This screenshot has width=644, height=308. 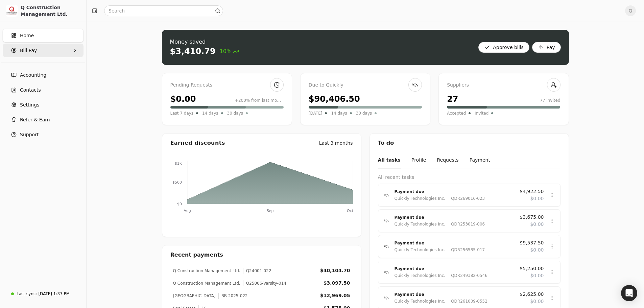 What do you see at coordinates (389, 160) in the screenshot?
I see `button: All tasks` at bounding box center [389, 160].